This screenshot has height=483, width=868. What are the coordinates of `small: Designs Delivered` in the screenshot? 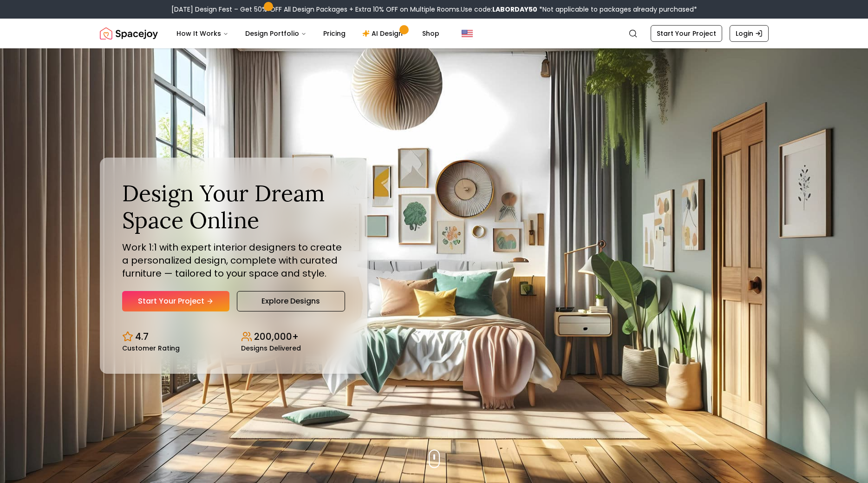 It's located at (270, 348).